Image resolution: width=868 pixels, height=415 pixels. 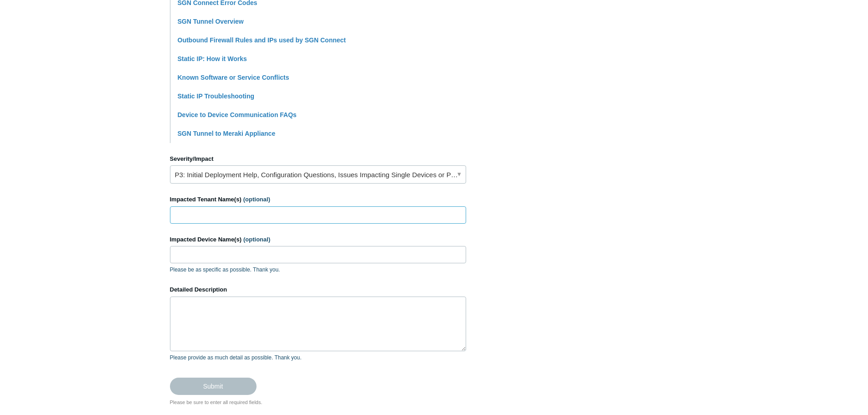 What do you see at coordinates (214, 387) in the screenshot?
I see `input: Submit` at bounding box center [214, 387].